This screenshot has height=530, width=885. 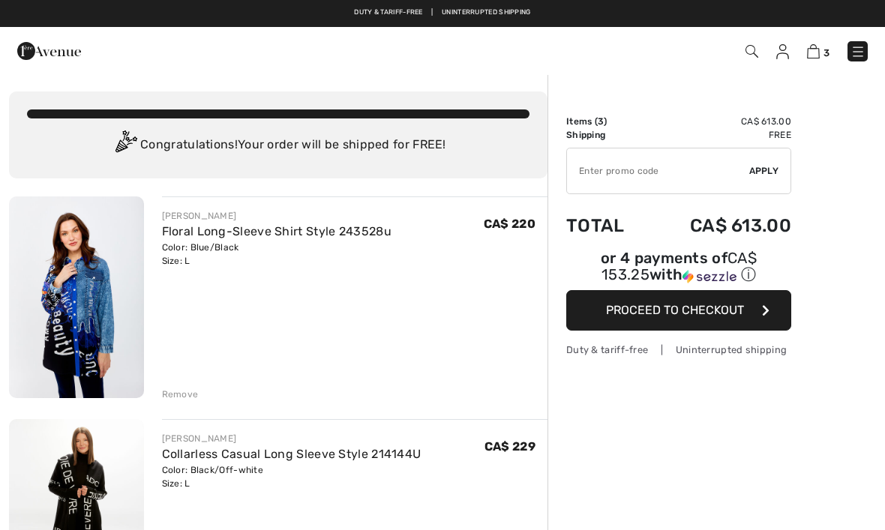 I want to click on div: Color: Black/Off-white Size: L, so click(x=292, y=477).